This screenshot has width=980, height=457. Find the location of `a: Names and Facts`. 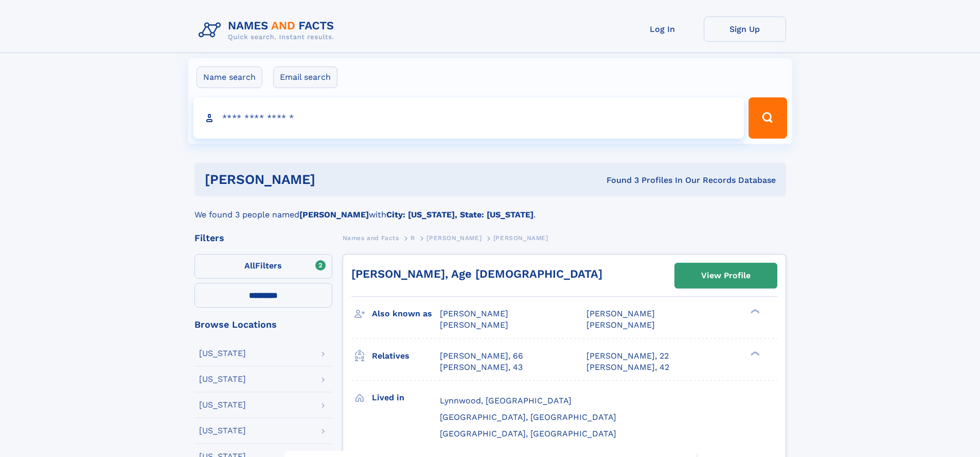

a: Names and Facts is located at coordinates (371, 238).